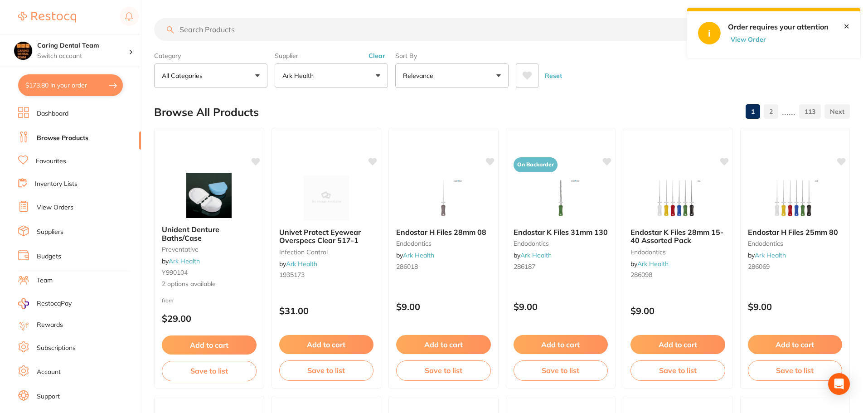  I want to click on img: Endostar H Files 25mm 80, so click(795, 198).